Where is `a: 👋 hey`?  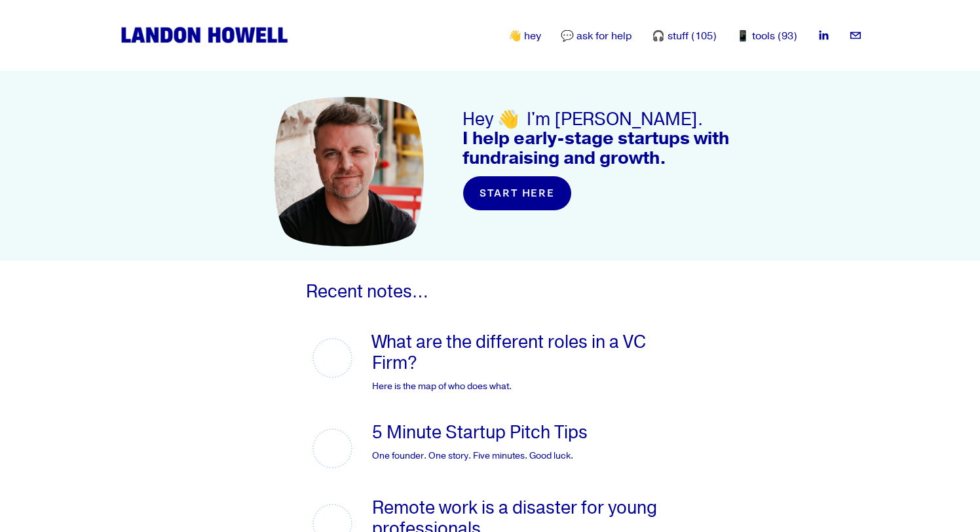
a: 👋 hey is located at coordinates (525, 36).